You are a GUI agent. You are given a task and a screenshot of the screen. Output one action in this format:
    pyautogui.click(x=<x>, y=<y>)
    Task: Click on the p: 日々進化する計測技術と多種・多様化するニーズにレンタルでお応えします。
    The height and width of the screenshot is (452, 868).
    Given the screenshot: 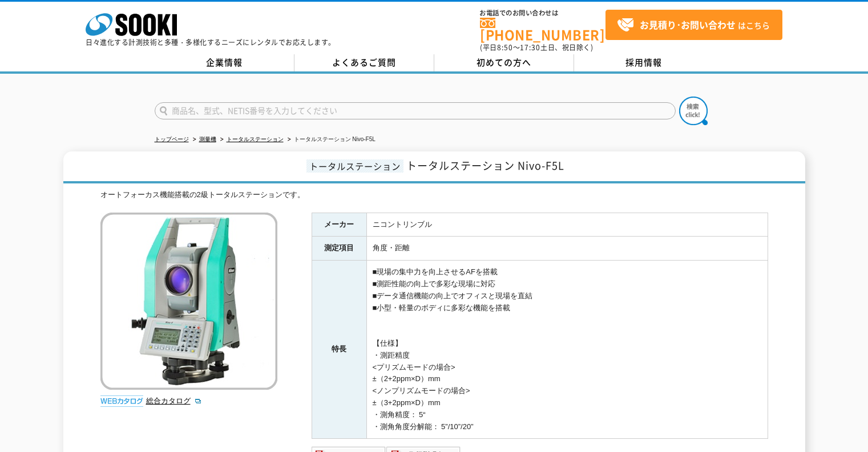 What is the action you would take?
    pyautogui.click(x=211, y=43)
    